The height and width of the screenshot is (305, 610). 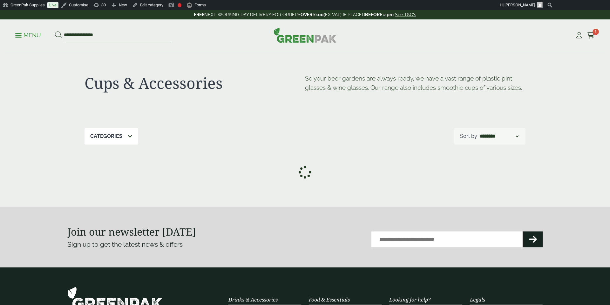 I want to click on strong: OVER £100, so click(x=312, y=15).